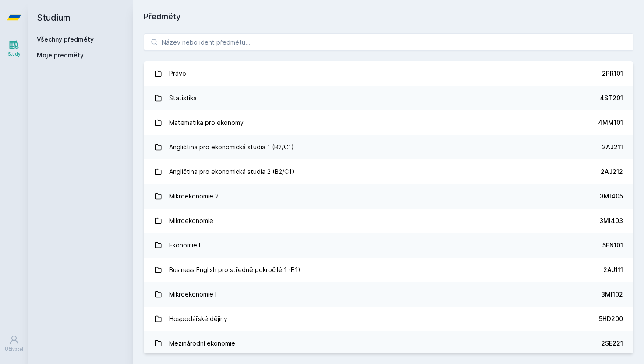 This screenshot has height=364, width=644. Describe the element at coordinates (14, 349) in the screenshot. I see `div: Uživatel` at that location.